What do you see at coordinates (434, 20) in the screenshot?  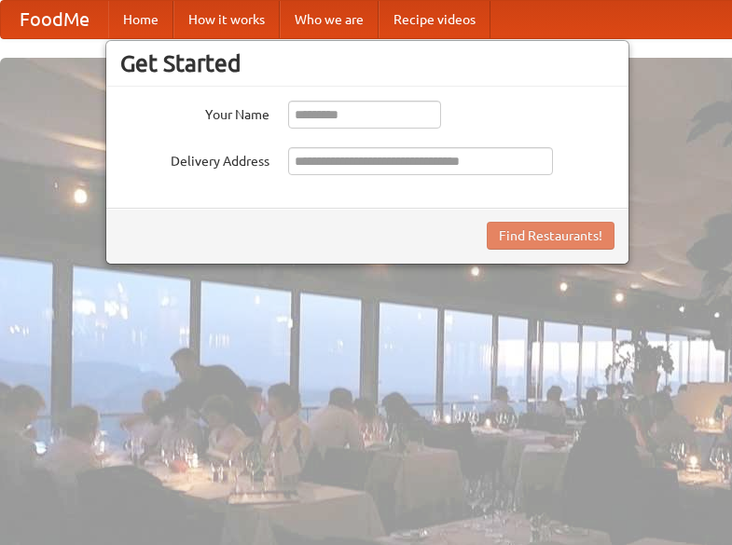 I see `a: Recipe videos` at bounding box center [434, 20].